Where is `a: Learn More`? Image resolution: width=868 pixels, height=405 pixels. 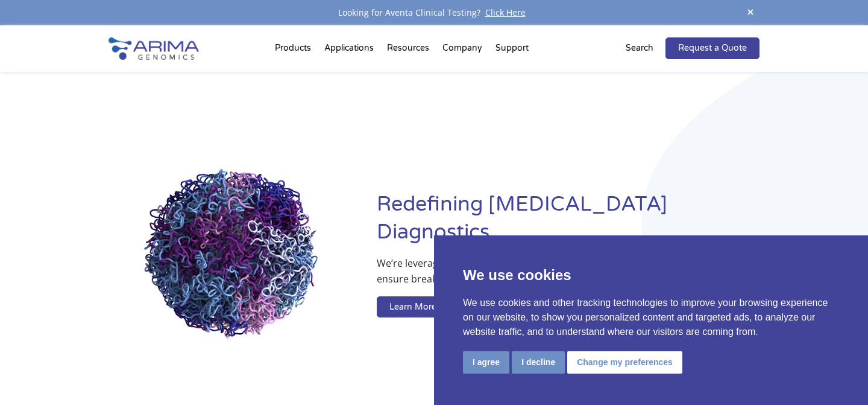 a: Learn More is located at coordinates (413, 307).